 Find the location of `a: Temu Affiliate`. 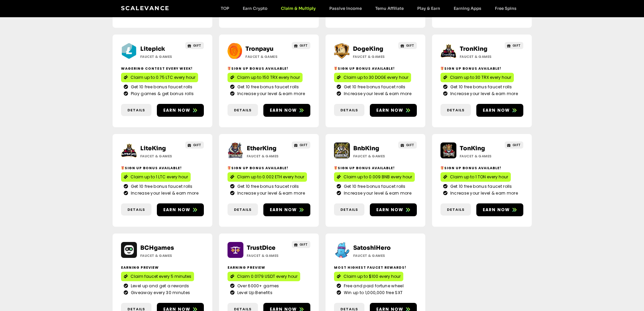

a: Temu Affiliate is located at coordinates (389, 8).